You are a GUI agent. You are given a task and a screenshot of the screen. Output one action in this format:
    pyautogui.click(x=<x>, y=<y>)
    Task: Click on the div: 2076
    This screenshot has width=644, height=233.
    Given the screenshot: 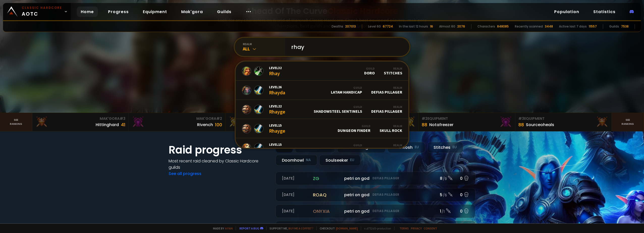 What is the action you would take?
    pyautogui.click(x=461, y=27)
    